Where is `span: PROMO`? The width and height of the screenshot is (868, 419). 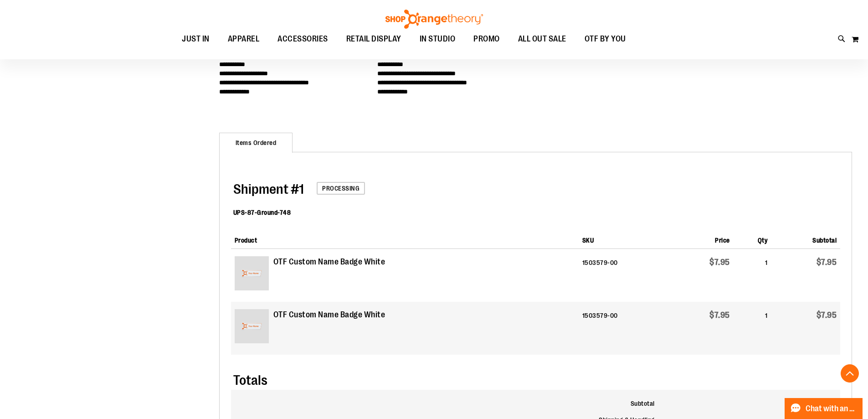 span: PROMO is located at coordinates (487, 39).